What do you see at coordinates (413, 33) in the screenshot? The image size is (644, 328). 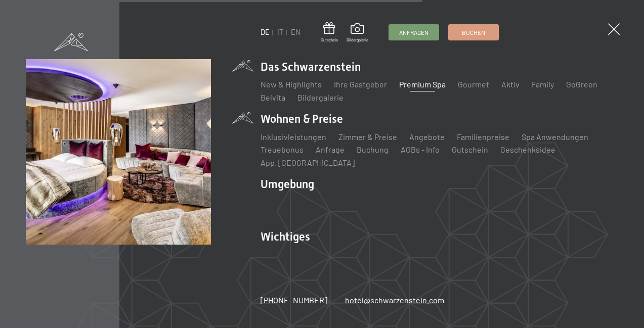 I see `span: Anfragen` at bounding box center [413, 33].